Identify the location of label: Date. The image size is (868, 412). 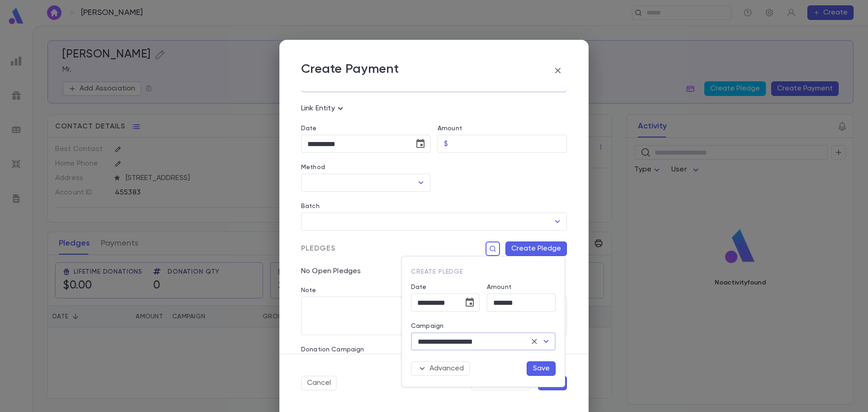
(445, 287).